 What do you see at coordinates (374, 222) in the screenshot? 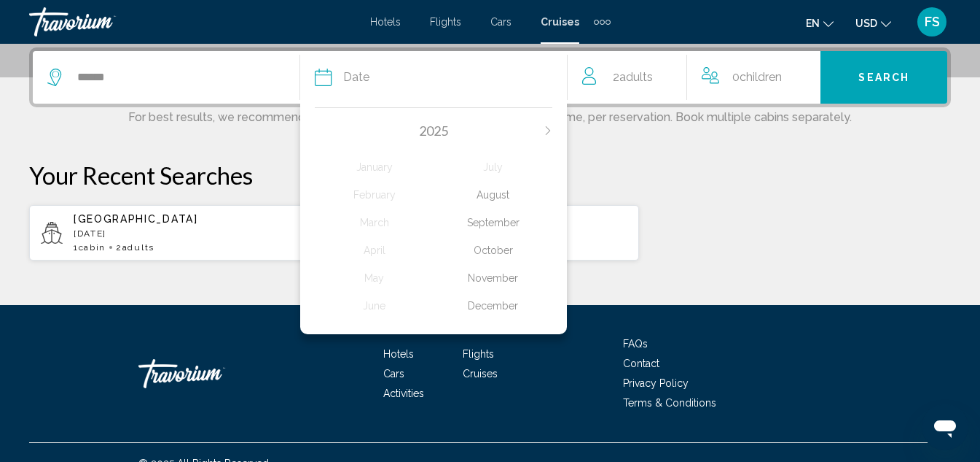
I see `button: March` at bounding box center [374, 222].